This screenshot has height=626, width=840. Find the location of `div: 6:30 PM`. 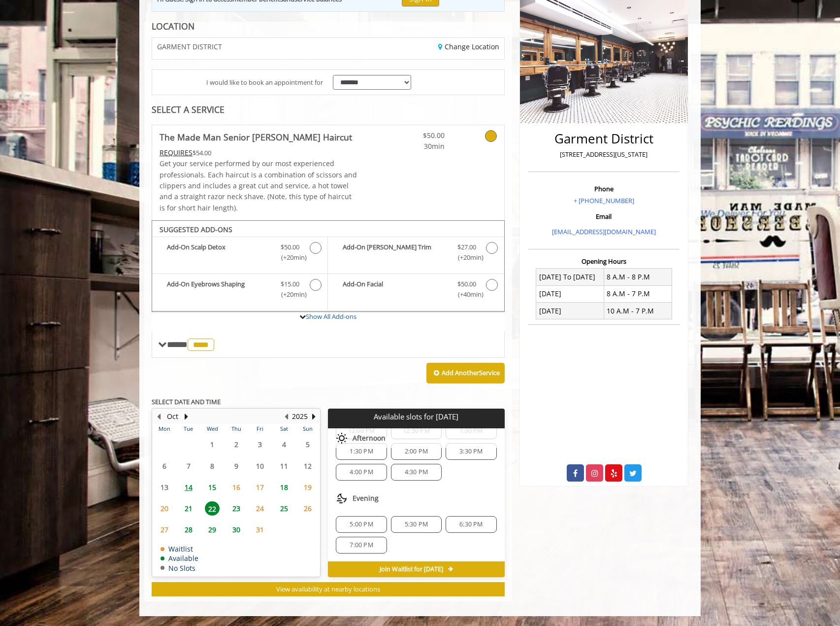

div: 6:30 PM is located at coordinates (471, 524).